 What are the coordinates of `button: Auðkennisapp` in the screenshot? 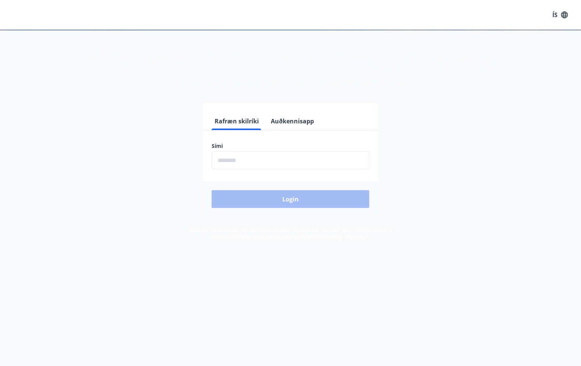 It's located at (292, 121).